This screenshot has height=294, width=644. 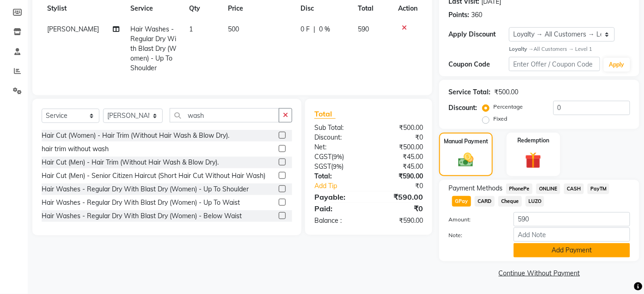 I want to click on div: Points:, so click(x=458, y=14).